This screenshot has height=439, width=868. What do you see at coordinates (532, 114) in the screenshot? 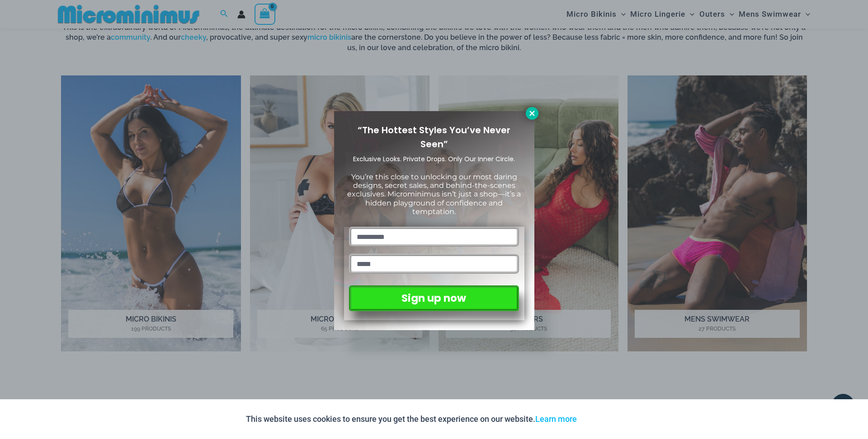
I see `button: Close` at bounding box center [532, 114].